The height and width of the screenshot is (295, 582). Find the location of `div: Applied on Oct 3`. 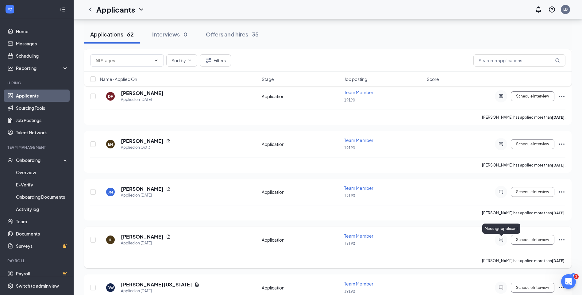

div: Applied on Oct 3 is located at coordinates (146, 147).